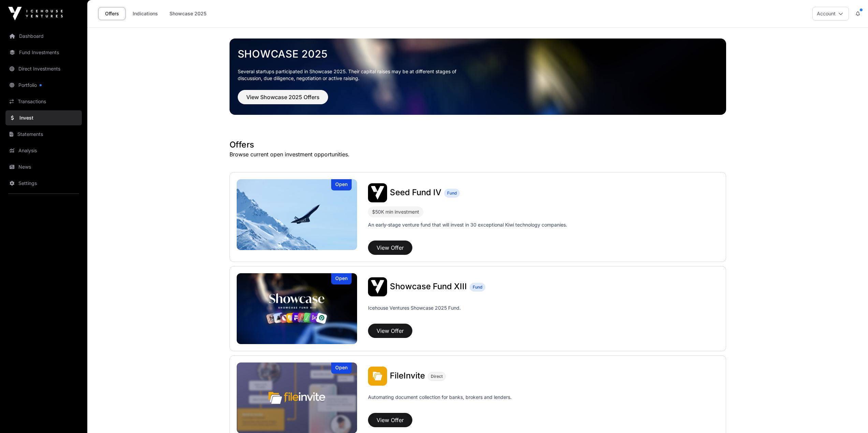 This screenshot has height=433, width=868. What do you see at coordinates (428, 286) in the screenshot?
I see `span: Showcase Fund XIII` at bounding box center [428, 286].